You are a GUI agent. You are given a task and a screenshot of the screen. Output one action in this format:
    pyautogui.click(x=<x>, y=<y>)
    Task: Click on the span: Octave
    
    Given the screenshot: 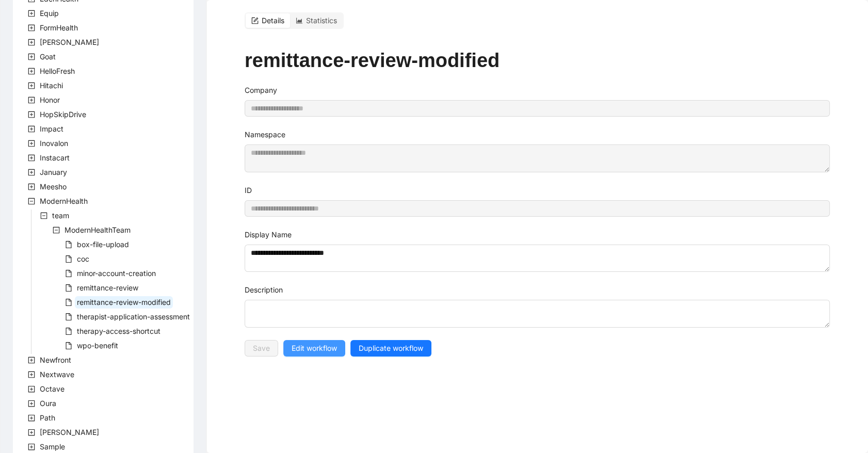 What is the action you would take?
    pyautogui.click(x=53, y=388)
    